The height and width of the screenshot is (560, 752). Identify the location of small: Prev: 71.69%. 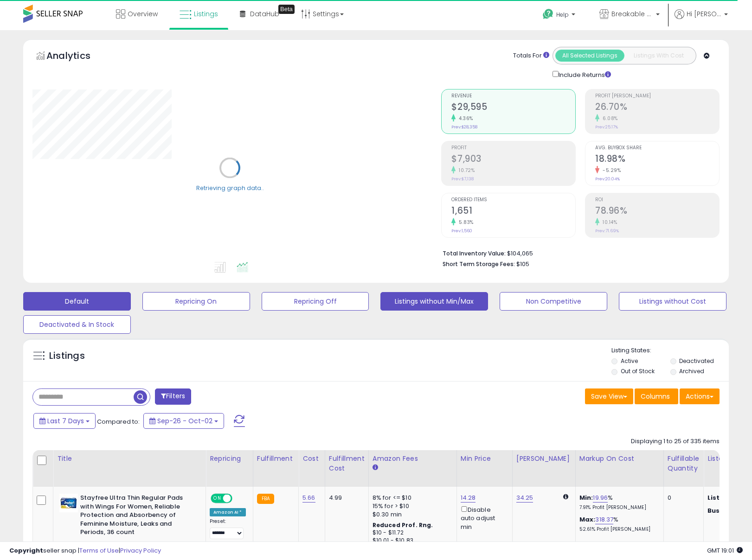
(607, 231).